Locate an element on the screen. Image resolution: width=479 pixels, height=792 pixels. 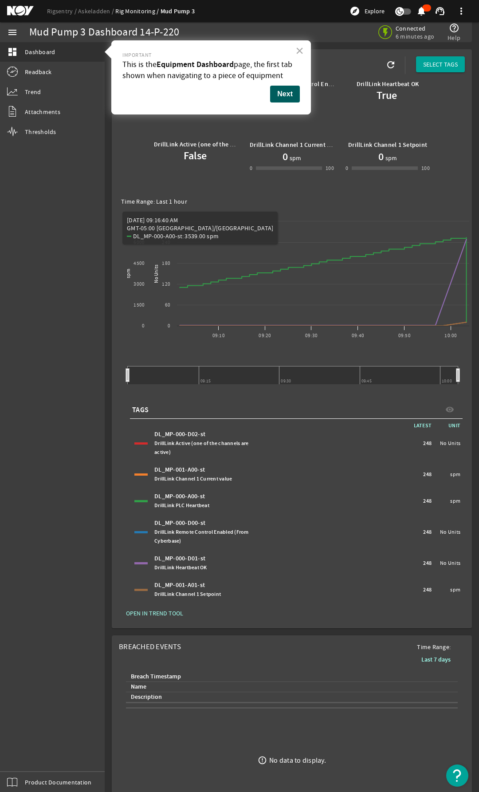
span: DrillLink Remote Control Enabled (From Cyberbase) is located at coordinates (201, 536).